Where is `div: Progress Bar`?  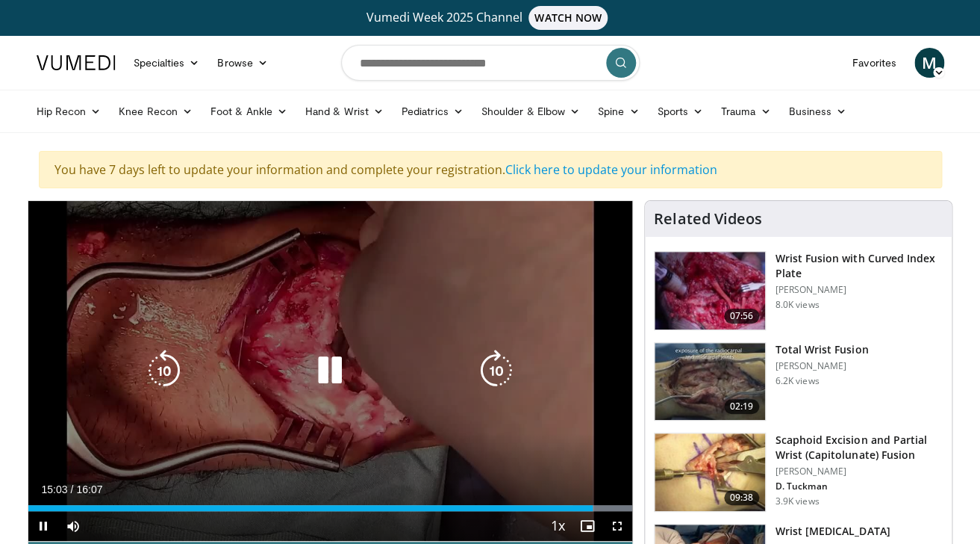 div: Progress Bar is located at coordinates (331, 508).